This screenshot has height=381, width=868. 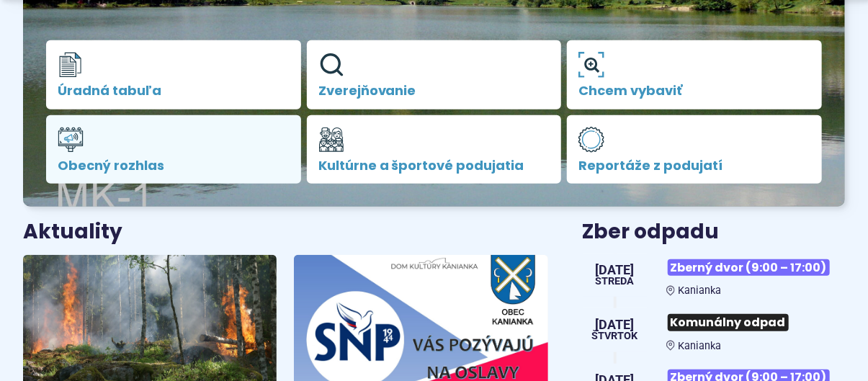 What do you see at coordinates (695, 166) in the screenshot?
I see `span: Reportáže z podujatí` at bounding box center [695, 166].